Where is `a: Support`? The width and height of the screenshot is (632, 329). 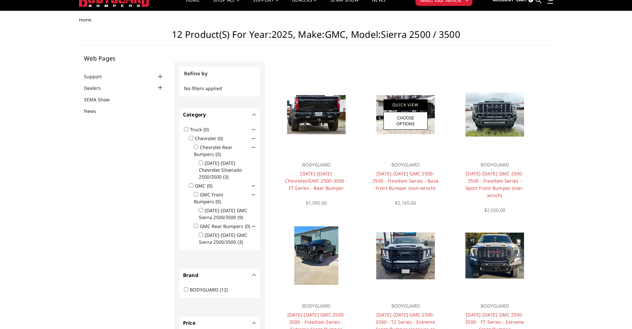
a: Support is located at coordinates (97, 76).